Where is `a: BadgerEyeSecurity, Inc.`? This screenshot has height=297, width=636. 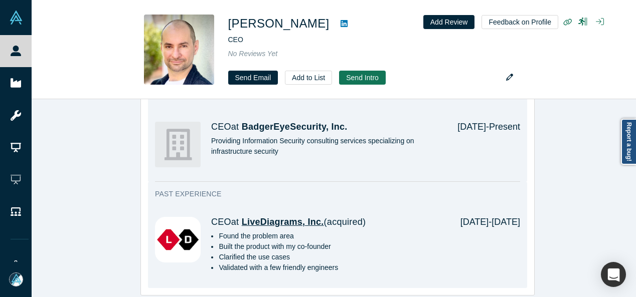 a: BadgerEyeSecurity, Inc. is located at coordinates (294, 127).